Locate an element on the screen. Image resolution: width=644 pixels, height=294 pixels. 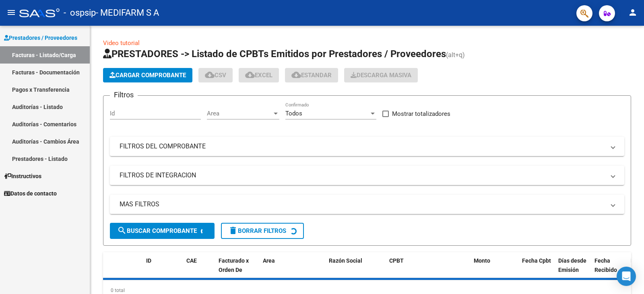
span: Prestadores / Proveedores is located at coordinates (41, 38).